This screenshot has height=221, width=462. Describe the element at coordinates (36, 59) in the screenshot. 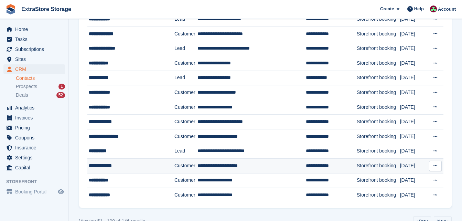

I see `span: Sites` at that location.